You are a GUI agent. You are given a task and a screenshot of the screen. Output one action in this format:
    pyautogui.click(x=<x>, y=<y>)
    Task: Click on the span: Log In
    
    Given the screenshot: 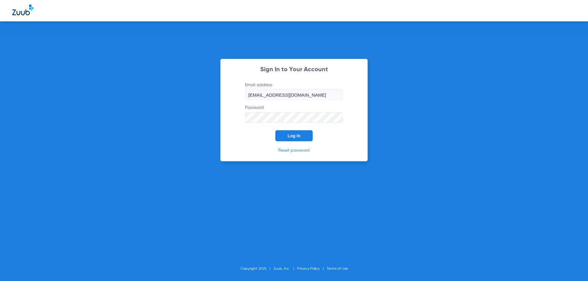 What is the action you would take?
    pyautogui.click(x=294, y=136)
    